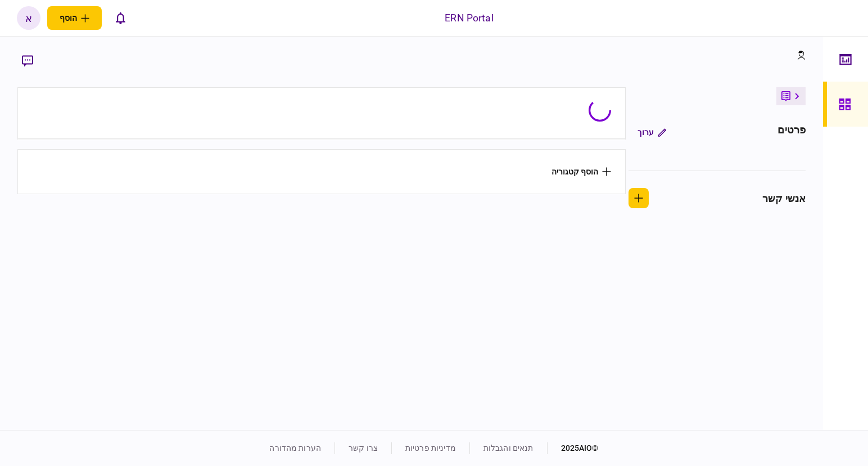 The image size is (868, 466). I want to click on a: הערות מהדורה, so click(295, 447).